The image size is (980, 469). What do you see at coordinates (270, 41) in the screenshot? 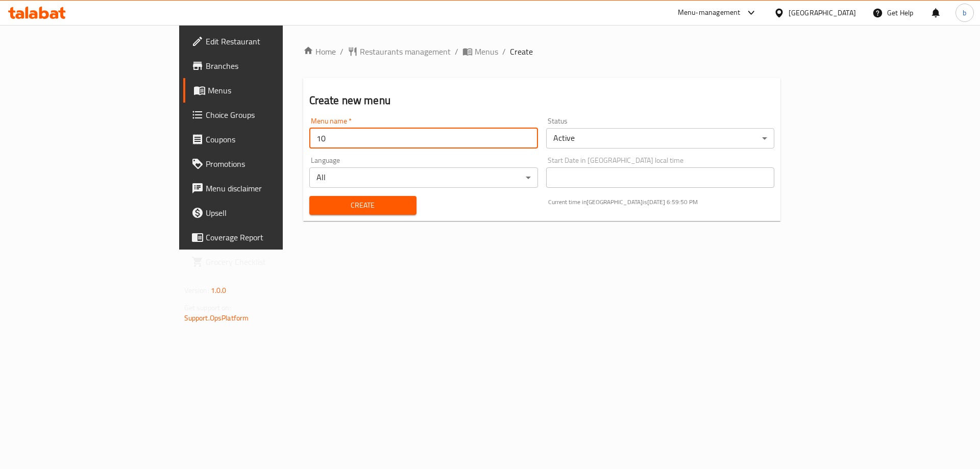
I see `span: Edit Restaurant` at bounding box center [270, 41].